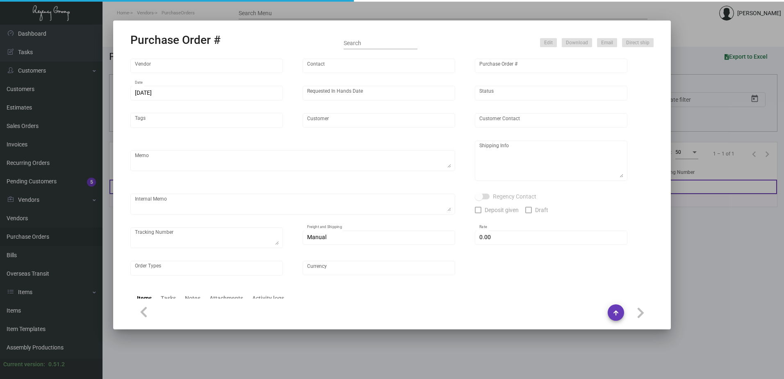 The width and height of the screenshot is (784, 379). Describe the element at coordinates (577, 43) in the screenshot. I see `button: Download` at that location.